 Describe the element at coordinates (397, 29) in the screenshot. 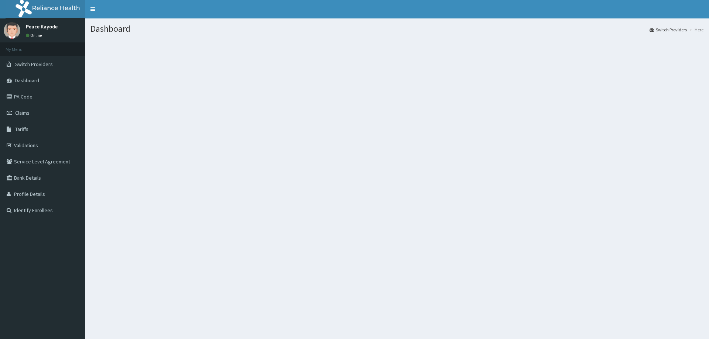

I see `h1: Dashboard` at that location.